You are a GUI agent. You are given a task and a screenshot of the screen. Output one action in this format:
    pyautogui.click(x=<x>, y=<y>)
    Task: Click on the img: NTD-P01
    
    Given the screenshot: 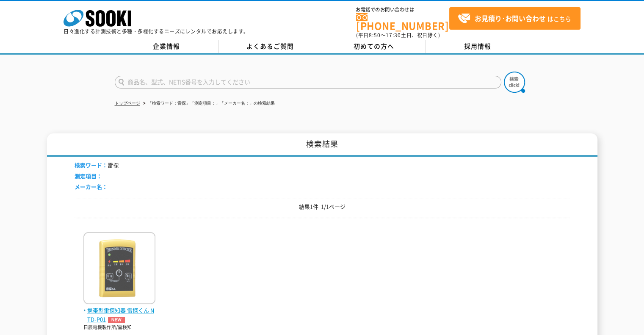 What is the action you would take?
    pyautogui.click(x=119, y=269)
    